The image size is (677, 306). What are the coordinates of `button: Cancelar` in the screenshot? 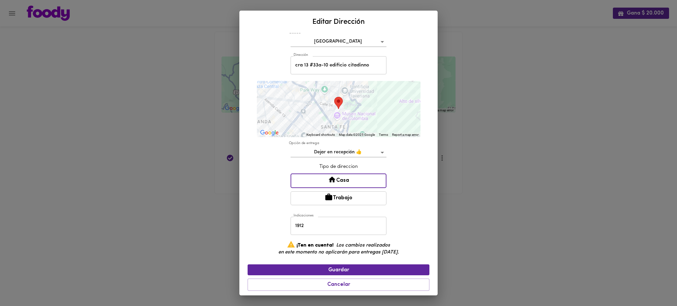 It's located at (338, 285).